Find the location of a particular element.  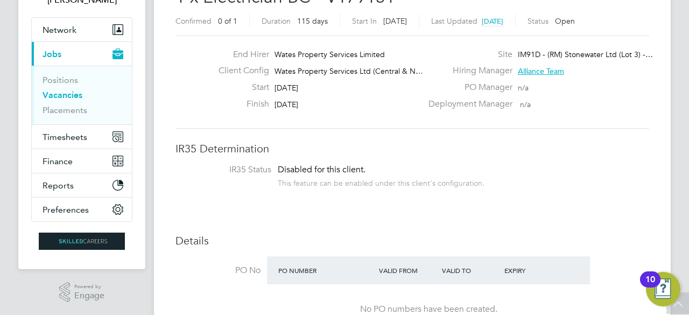

img: skilledcareers-logo-retina.png is located at coordinates (82, 241).